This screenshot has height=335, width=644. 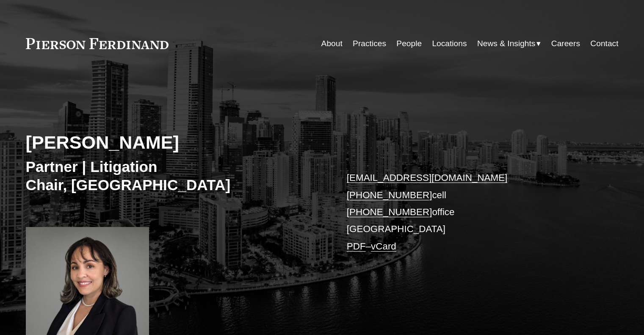 What do you see at coordinates (383, 246) in the screenshot?
I see `a: vCard` at bounding box center [383, 246].